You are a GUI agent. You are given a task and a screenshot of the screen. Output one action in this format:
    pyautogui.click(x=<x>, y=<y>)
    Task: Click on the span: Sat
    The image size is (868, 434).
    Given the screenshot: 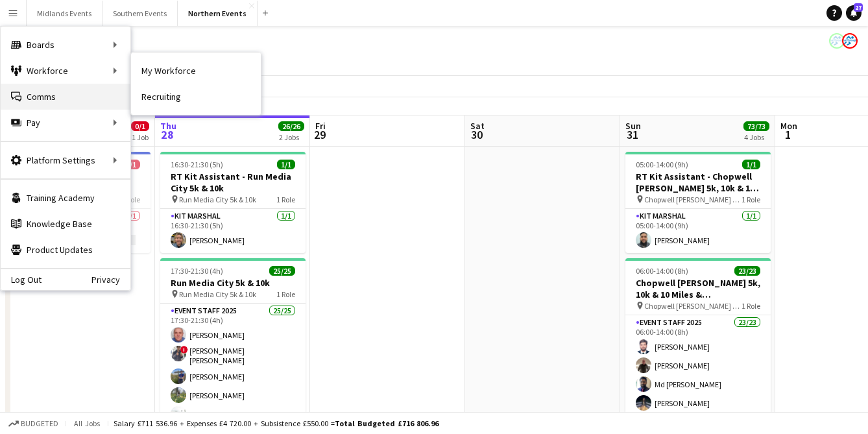 What is the action you would take?
    pyautogui.click(x=477, y=126)
    